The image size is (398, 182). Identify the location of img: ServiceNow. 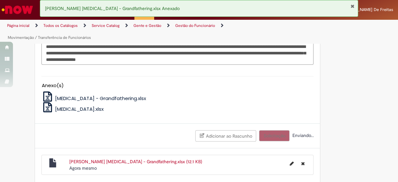
(17, 10).